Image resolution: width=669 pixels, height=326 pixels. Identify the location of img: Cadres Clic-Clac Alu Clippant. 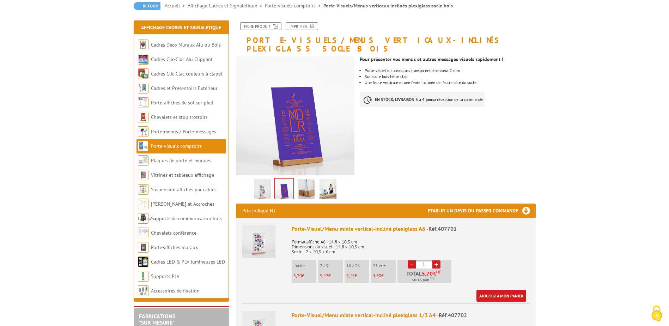
(143, 59).